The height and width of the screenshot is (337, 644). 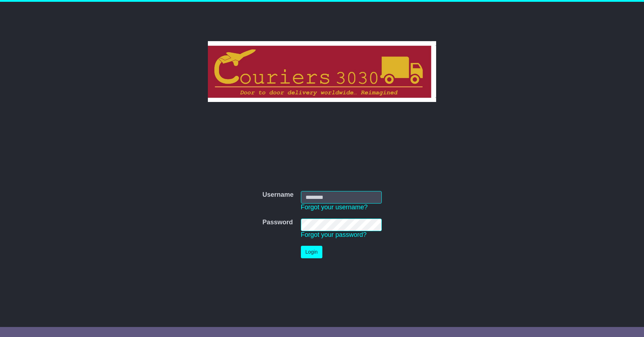 I want to click on a: Forgot your password?, so click(x=334, y=234).